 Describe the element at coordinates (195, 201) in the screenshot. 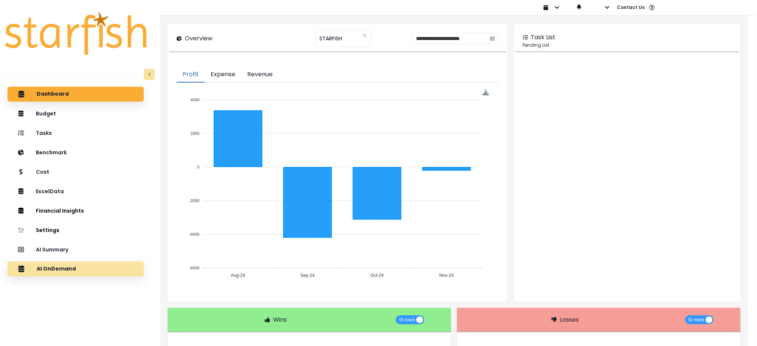

I see `tspan: -2000` at that location.